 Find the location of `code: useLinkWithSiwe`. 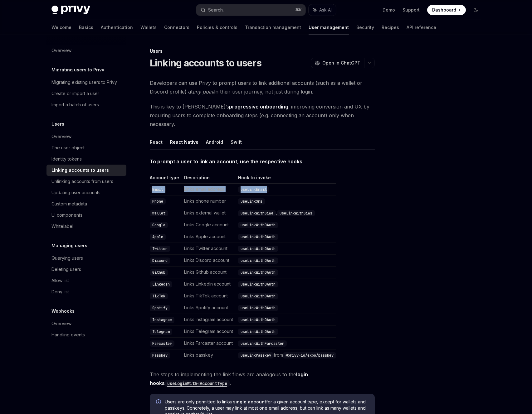

code: useLinkWithSiwe is located at coordinates (257, 214).